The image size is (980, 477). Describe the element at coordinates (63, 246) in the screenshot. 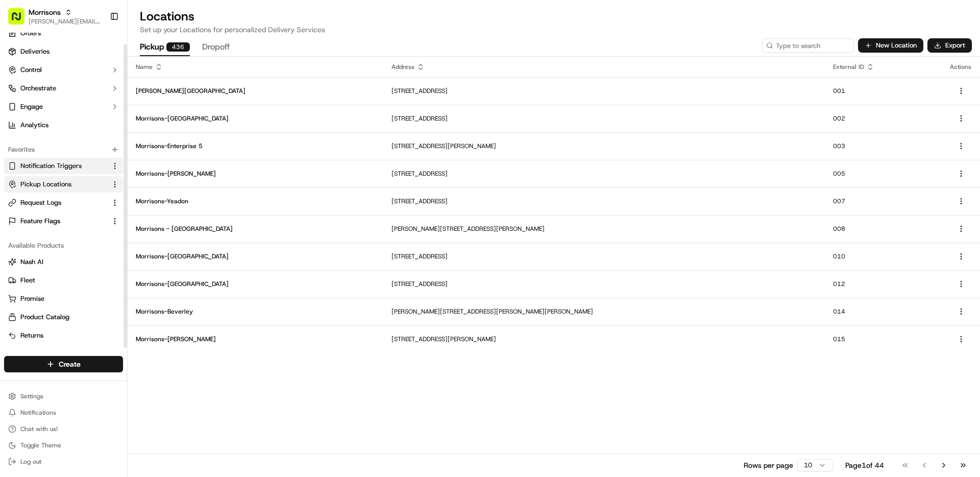

I see `div: Available Products` at that location.